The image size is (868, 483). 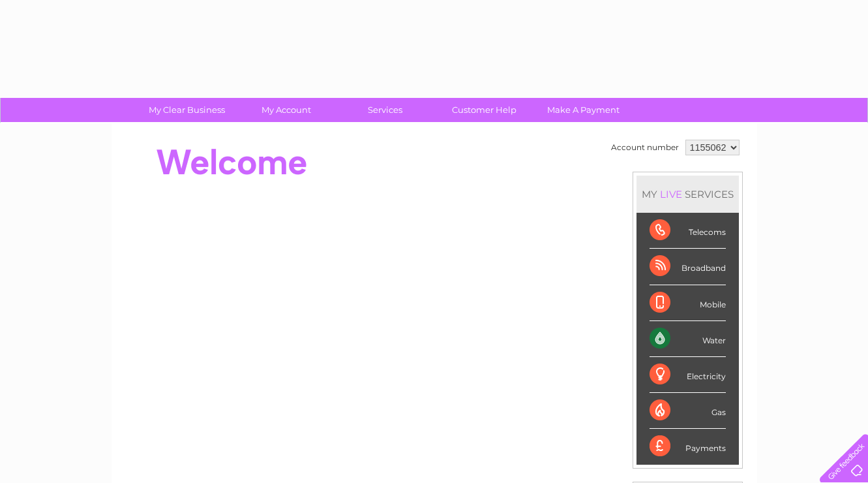 I want to click on a: My Clear Business, so click(x=187, y=110).